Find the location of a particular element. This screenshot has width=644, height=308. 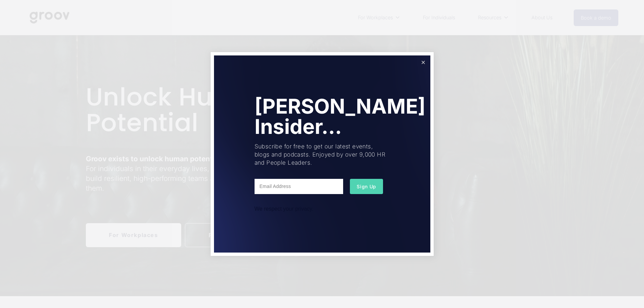

div: We respect your privacy. is located at coordinates (322, 209).